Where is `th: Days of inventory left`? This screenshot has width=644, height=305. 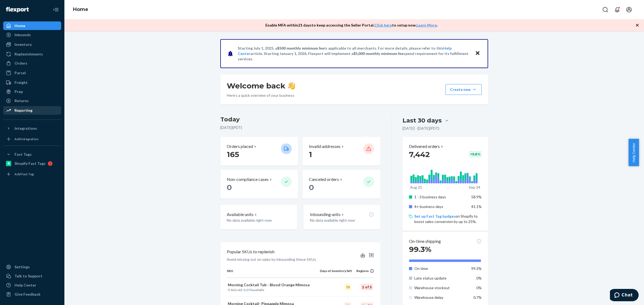 th: Days of inventory left is located at coordinates (336, 273).